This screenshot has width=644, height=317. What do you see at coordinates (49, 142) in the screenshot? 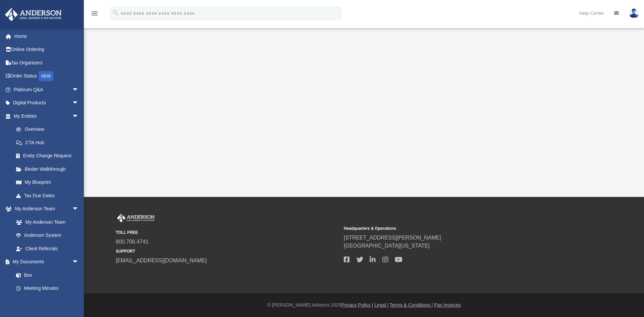
I see `a: CTA Hub` at bounding box center [49, 142].